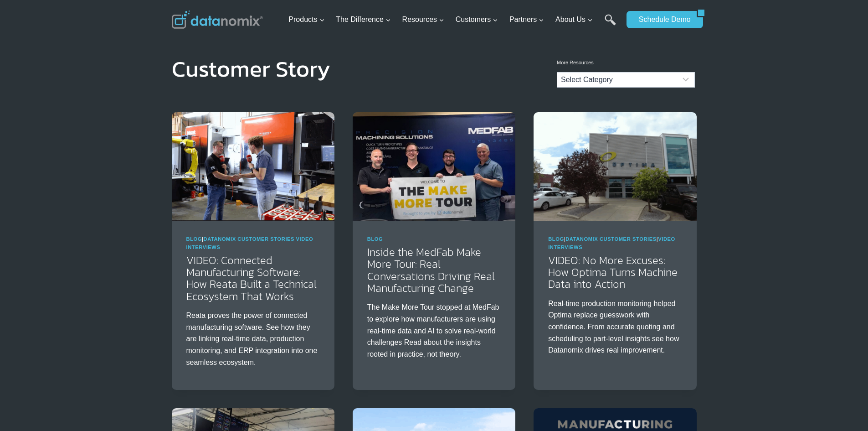  I want to click on a: Discover how Optima Manufacturing uses Datanomix to turn raw machine data into real-time insights..., so click(614, 166).